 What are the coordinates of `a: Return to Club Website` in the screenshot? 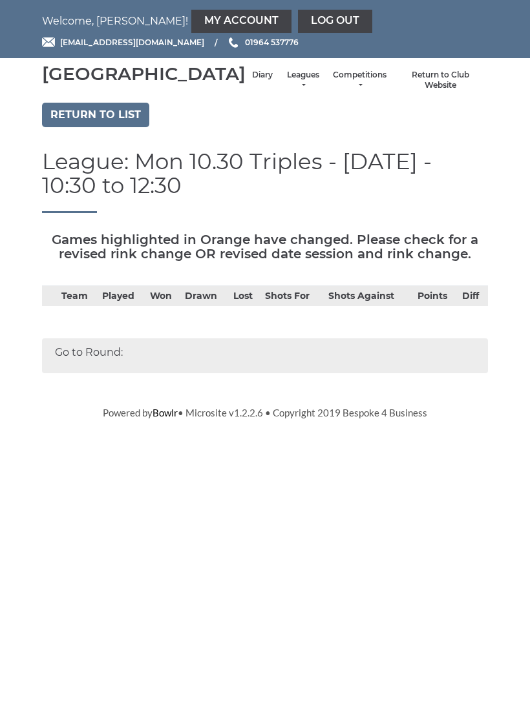 It's located at (440, 80).